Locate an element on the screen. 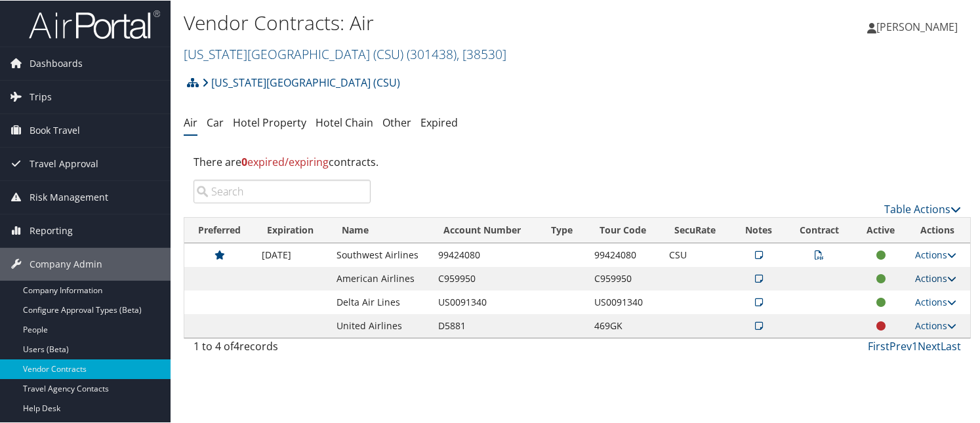  th: Notes: activate to sort column ascending is located at coordinates (759, 230).